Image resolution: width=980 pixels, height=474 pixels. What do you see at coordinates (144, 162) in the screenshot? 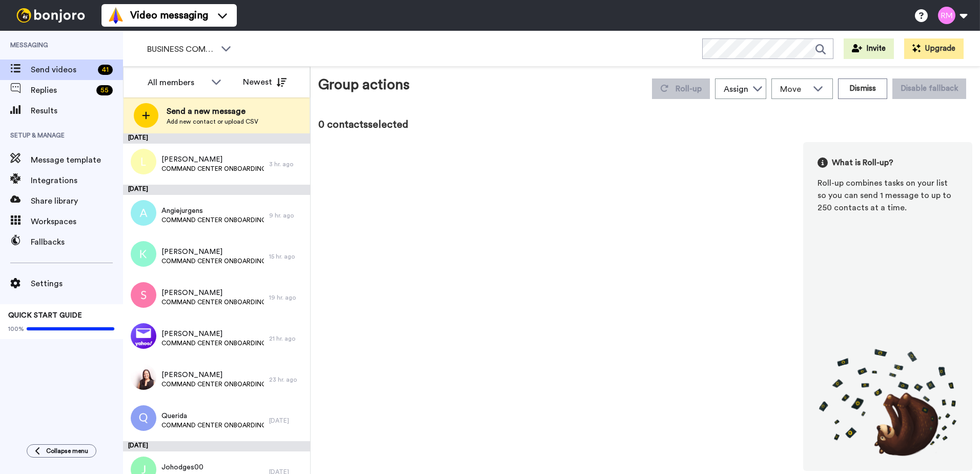
I see `img: l.png` at bounding box center [144, 162].